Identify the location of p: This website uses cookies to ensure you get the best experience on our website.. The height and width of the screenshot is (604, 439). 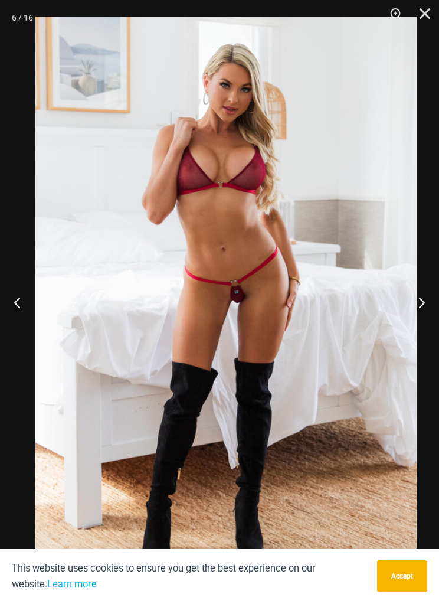
(190, 576).